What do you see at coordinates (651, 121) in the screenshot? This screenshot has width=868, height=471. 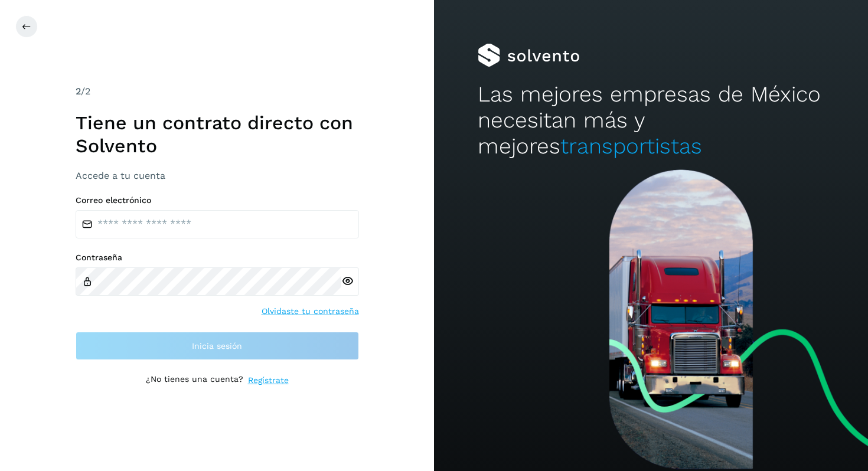 I see `h2: Las mejores empresas de México necesitan más y mejores` at bounding box center [651, 121].